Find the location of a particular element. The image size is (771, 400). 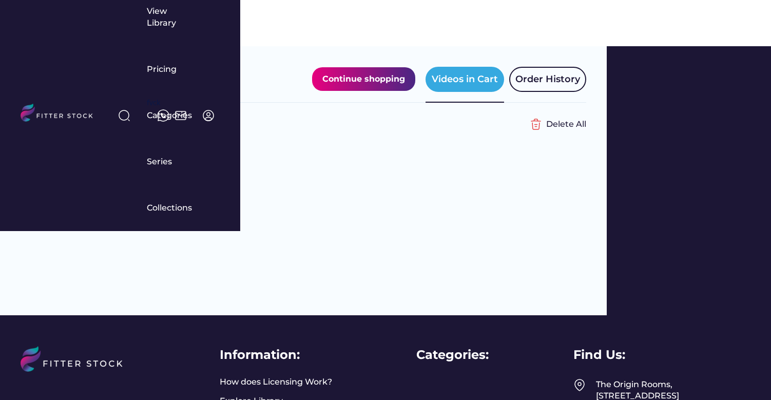

img: search-normal%203.svg is located at coordinates (124, 116).